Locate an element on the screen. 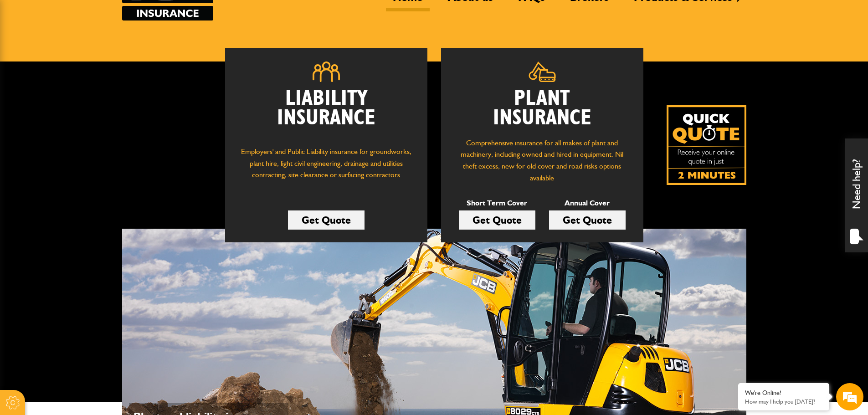 The height and width of the screenshot is (415, 868). p: Comprehensive insurance for all makes of plant and machinery, including owned and hired in equipm... is located at coordinates (542, 161).